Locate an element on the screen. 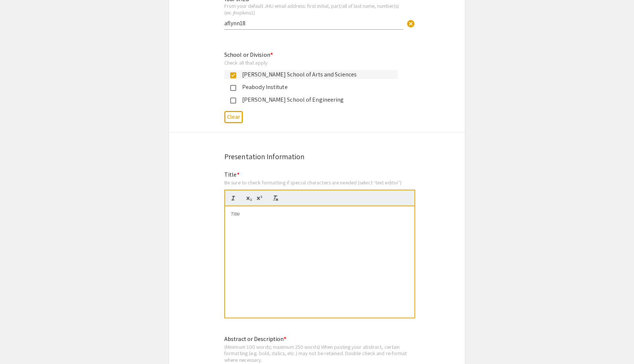 This screenshot has width=634, height=364. div: From your default JHU email address: first initial, part/all of last name, number(s) (ex: jhopkins1) is located at coordinates (314, 9).